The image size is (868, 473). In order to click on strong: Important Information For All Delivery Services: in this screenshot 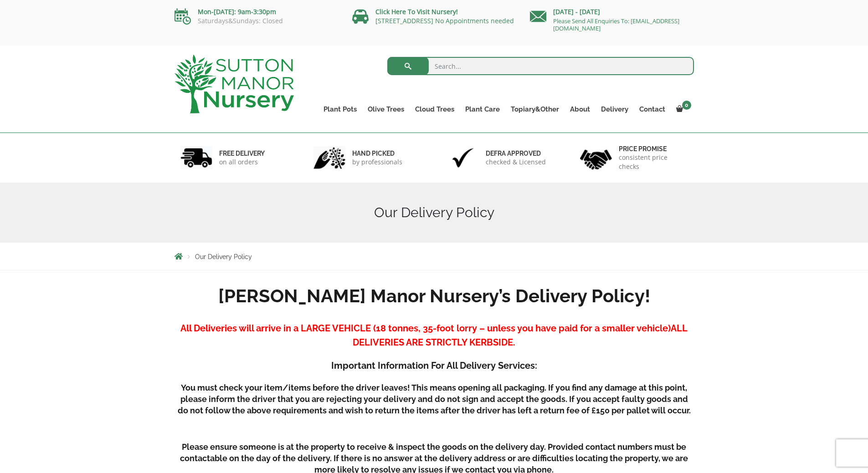, I will do `click(434, 365)`.